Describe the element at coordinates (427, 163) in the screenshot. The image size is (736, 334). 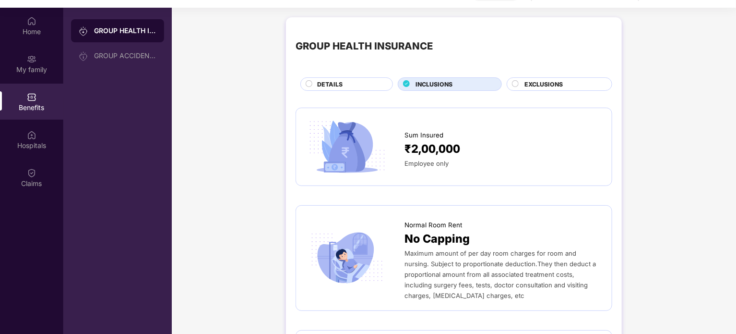
I see `span: Employee only` at that location.